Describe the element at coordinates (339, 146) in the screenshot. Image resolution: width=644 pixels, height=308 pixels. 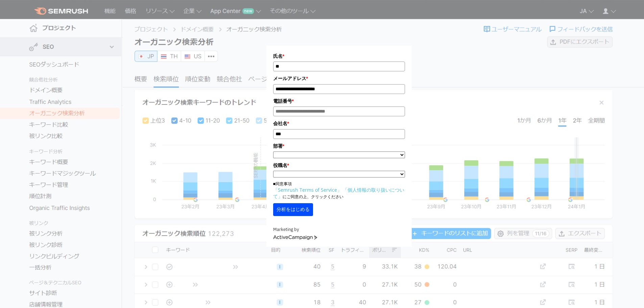
I see `label: 部署` at that location.